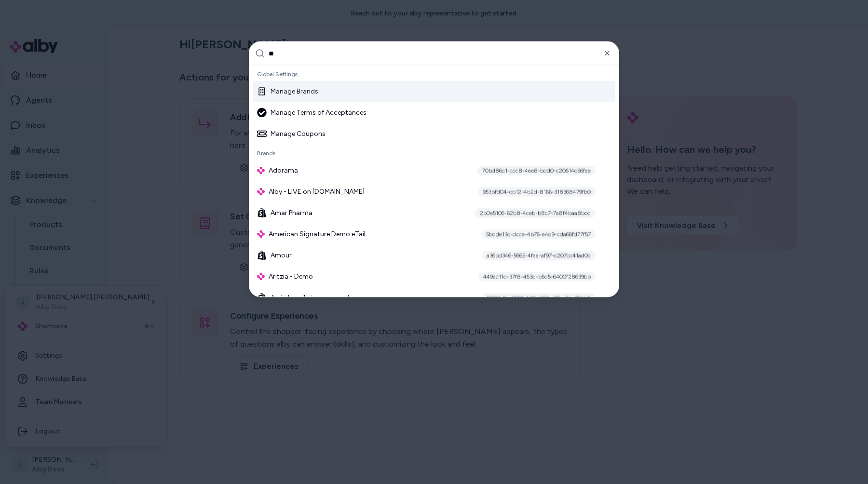  Describe the element at coordinates (434, 153) in the screenshot. I see `div: Brands` at that location.